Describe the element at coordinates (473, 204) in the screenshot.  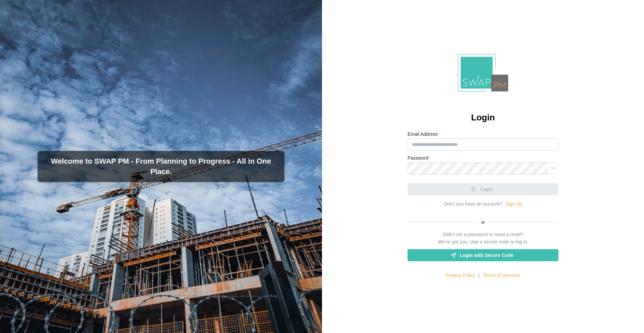
I see `div: Don’t you have an account?` at that location.